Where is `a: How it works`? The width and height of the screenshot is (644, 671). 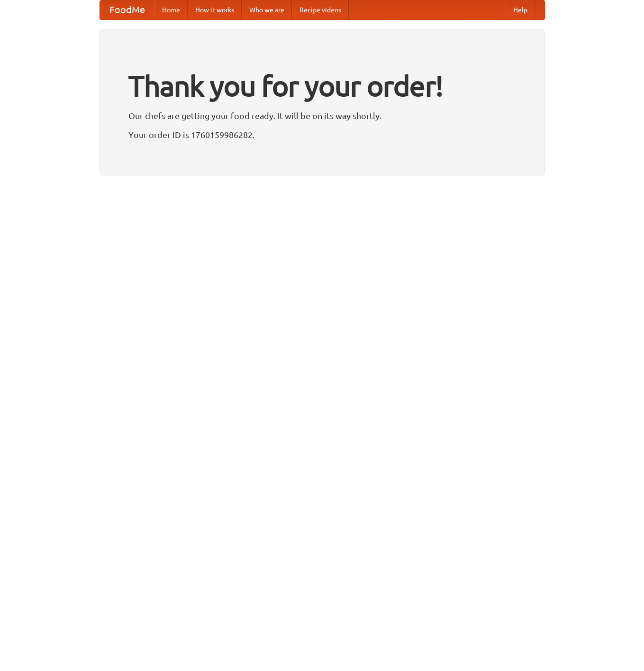 a: How it works is located at coordinates (214, 10).